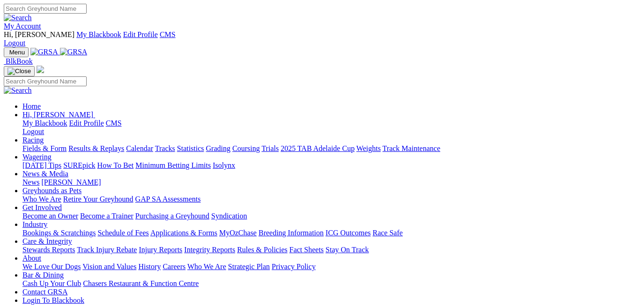 Image resolution: width=644 pixels, height=308 pixels. I want to click on a: Careers, so click(174, 266).